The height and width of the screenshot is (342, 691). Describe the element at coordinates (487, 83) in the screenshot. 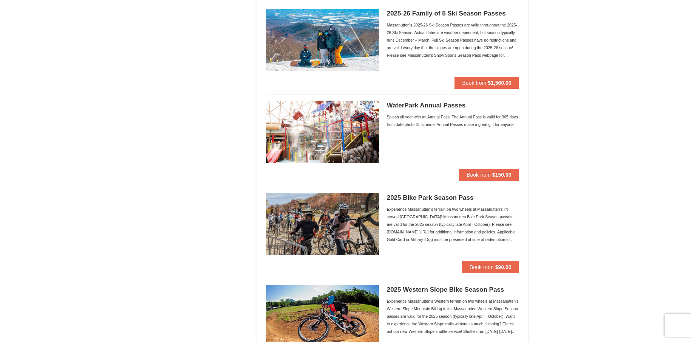

I see `button: Book from $1,560.00` at that location.